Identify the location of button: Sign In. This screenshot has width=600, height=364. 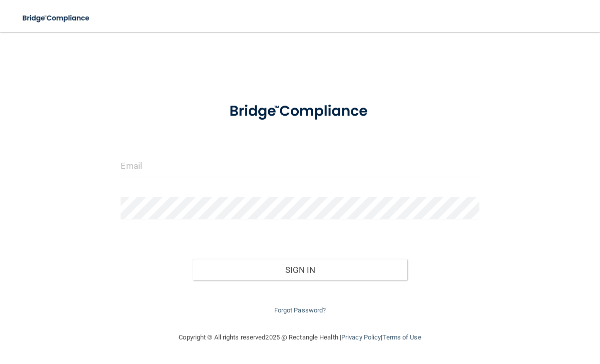
(300, 270).